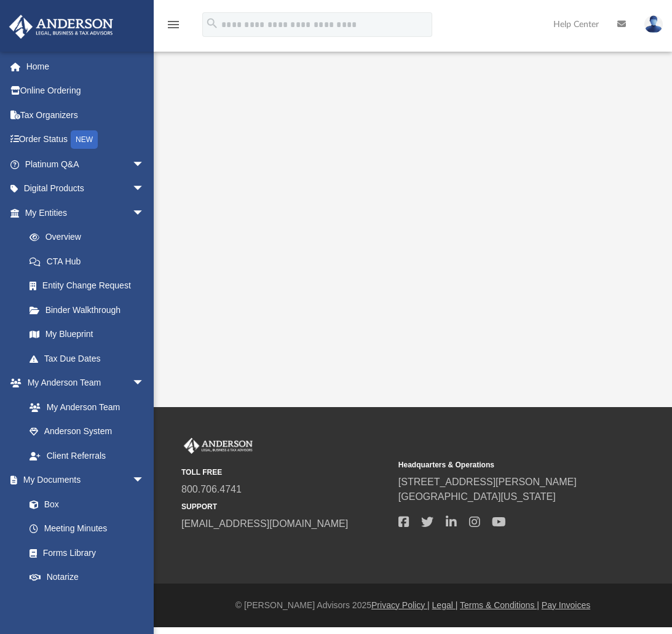  Describe the element at coordinates (654, 24) in the screenshot. I see `img: User Pic` at that location.